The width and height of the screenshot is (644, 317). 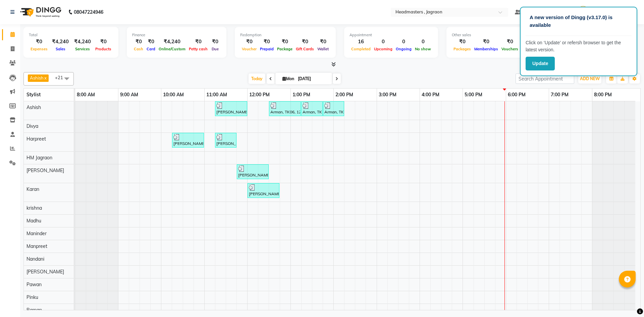 I want to click on span: Products, so click(x=104, y=49).